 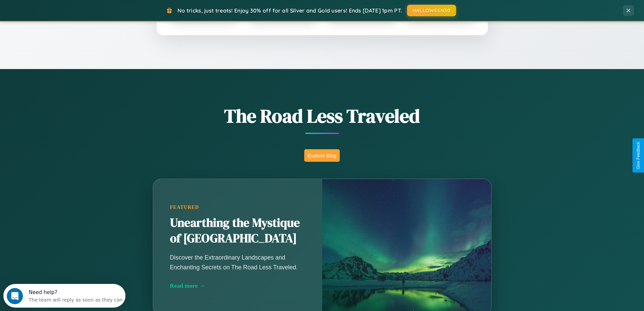 What do you see at coordinates (238, 207) in the screenshot?
I see `div: Featured` at bounding box center [238, 207].